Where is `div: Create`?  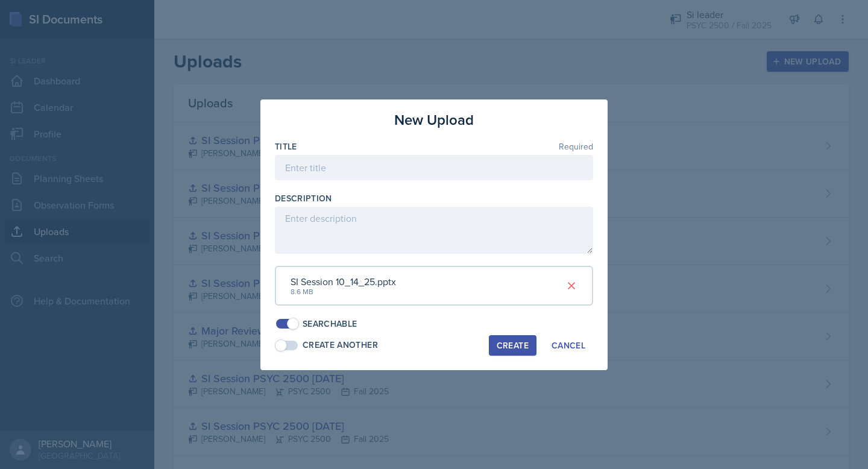
div: Create is located at coordinates (513, 346).